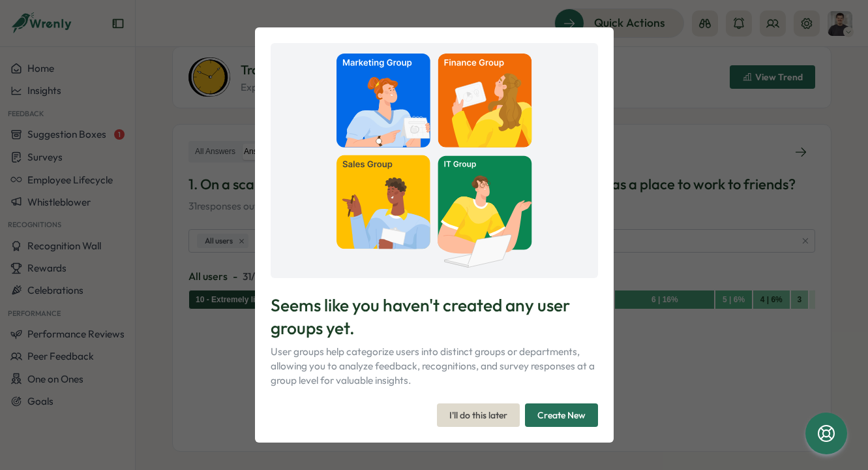 This screenshot has width=868, height=470. Describe the element at coordinates (561, 415) in the screenshot. I see `span: Create New` at that location.